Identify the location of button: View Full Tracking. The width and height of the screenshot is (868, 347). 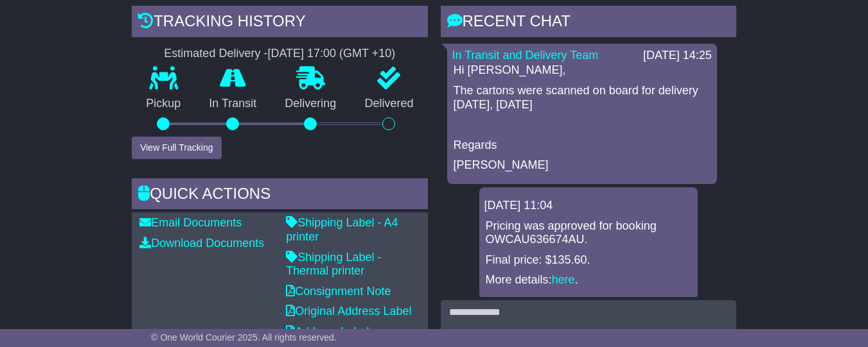
(176, 147).